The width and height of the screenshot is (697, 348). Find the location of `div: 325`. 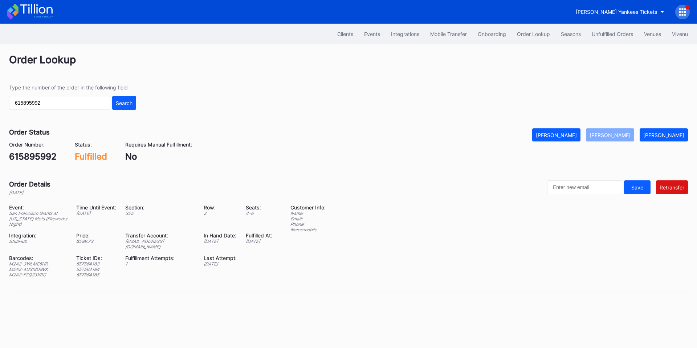

div: 325 is located at coordinates (160, 213).